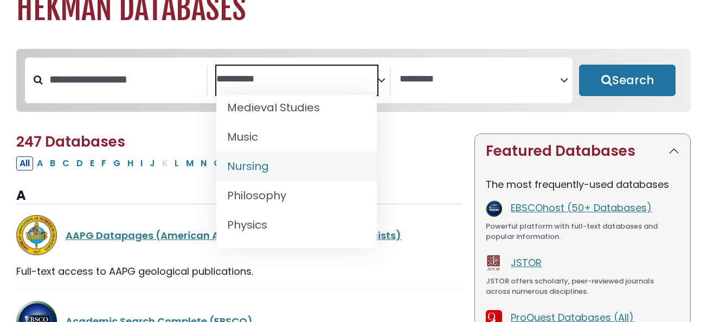 This screenshot has width=707, height=322. What do you see at coordinates (582, 184) in the screenshot?
I see `p: The most frequently-used databases` at bounding box center [582, 184].